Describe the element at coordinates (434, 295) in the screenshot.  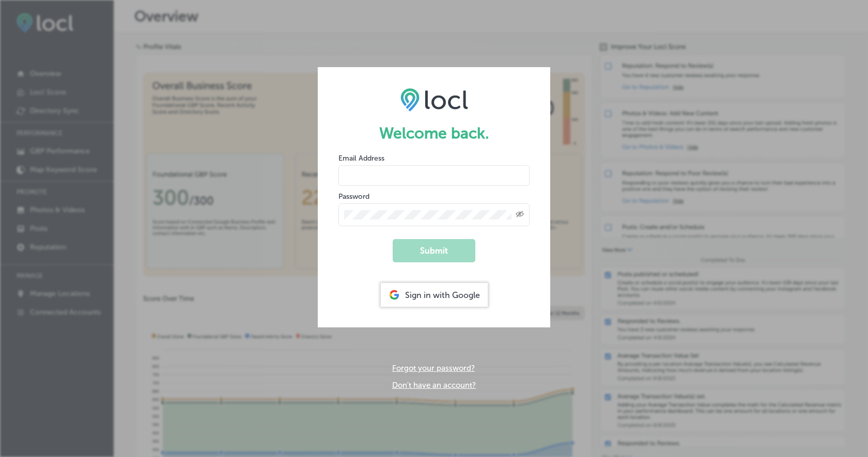
I see `div: Sign in with Google` at that location.